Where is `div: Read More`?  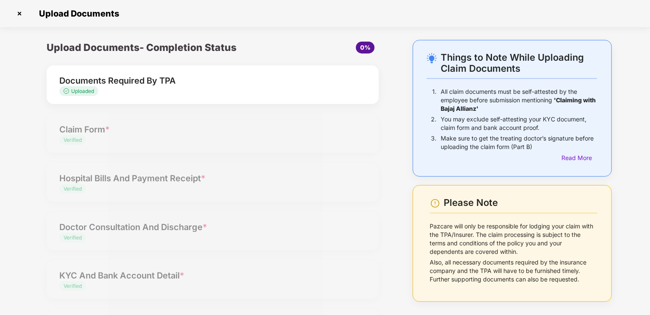
div: Read More is located at coordinates (579, 158).